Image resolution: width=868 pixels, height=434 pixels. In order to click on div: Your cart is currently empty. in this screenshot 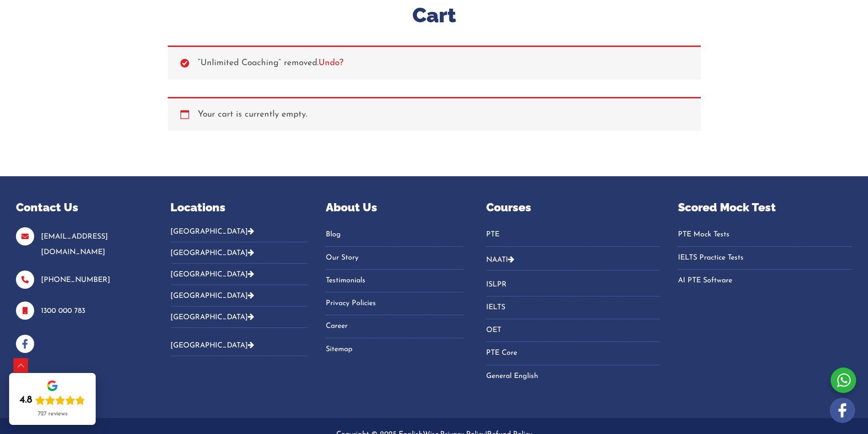, I will do `click(434, 114)`.